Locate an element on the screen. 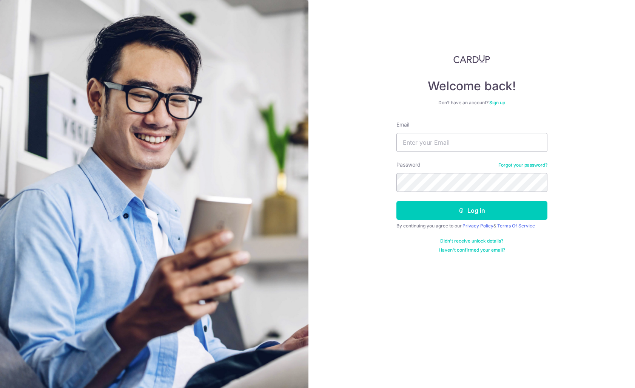 The image size is (635, 388). h4: Welcome back! is located at coordinates (472, 86).